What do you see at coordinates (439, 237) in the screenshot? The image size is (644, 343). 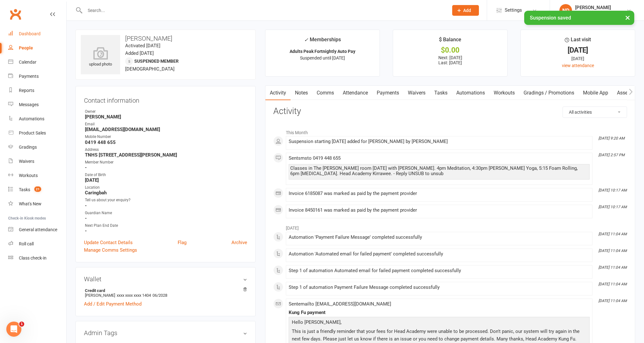 I see `div: Automation 'Payment Failure Message' completed successfully` at bounding box center [439, 237].